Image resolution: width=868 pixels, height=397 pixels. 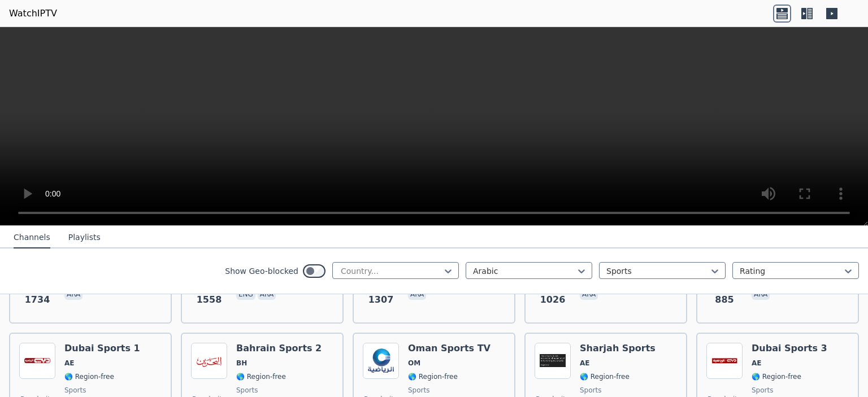 What do you see at coordinates (37, 300) in the screenshot?
I see `span: 1734` at bounding box center [37, 300].